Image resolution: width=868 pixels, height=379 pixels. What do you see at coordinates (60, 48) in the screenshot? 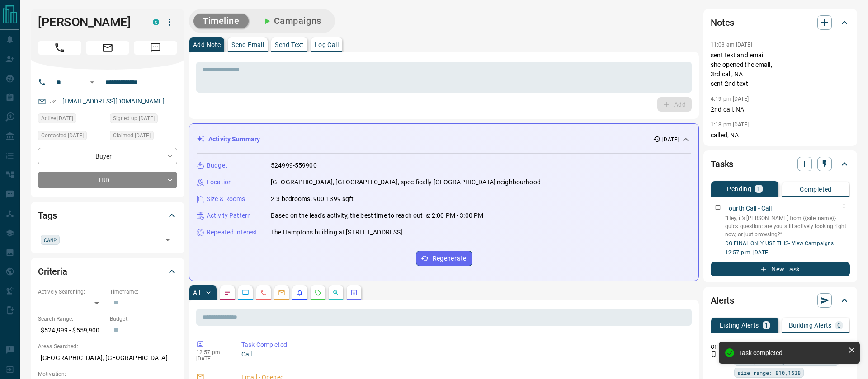
I see `span: Call` at bounding box center [60, 48].